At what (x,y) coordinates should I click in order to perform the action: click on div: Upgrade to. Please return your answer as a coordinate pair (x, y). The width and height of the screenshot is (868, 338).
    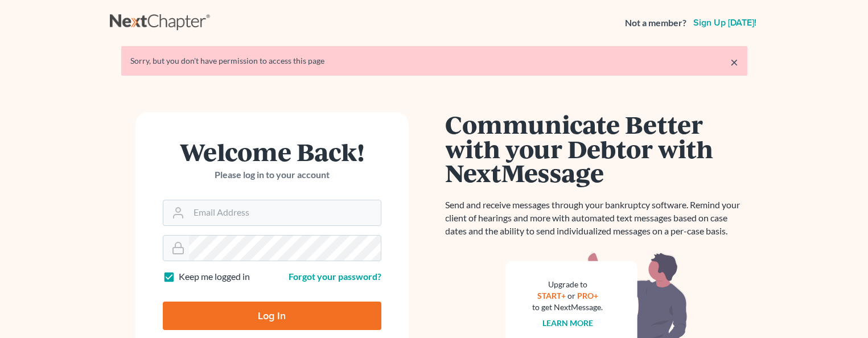
    Looking at the image, I should click on (568, 284).